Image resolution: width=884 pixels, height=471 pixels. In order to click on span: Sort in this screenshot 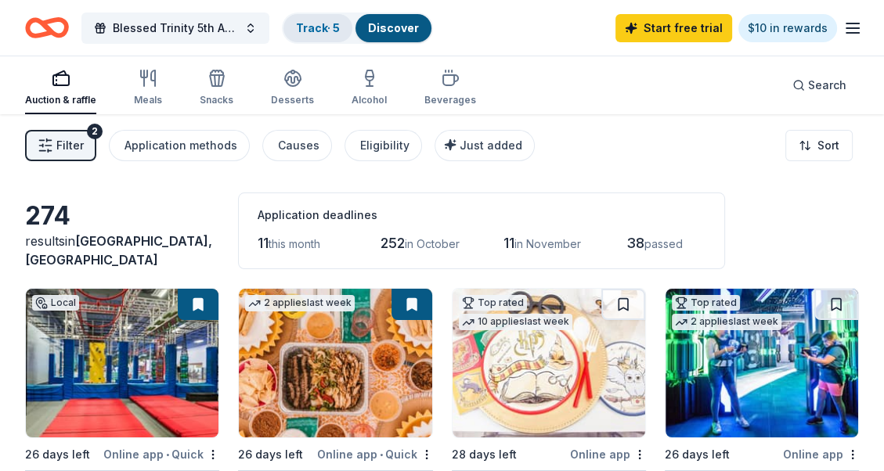, I will do `click(828, 146)`.